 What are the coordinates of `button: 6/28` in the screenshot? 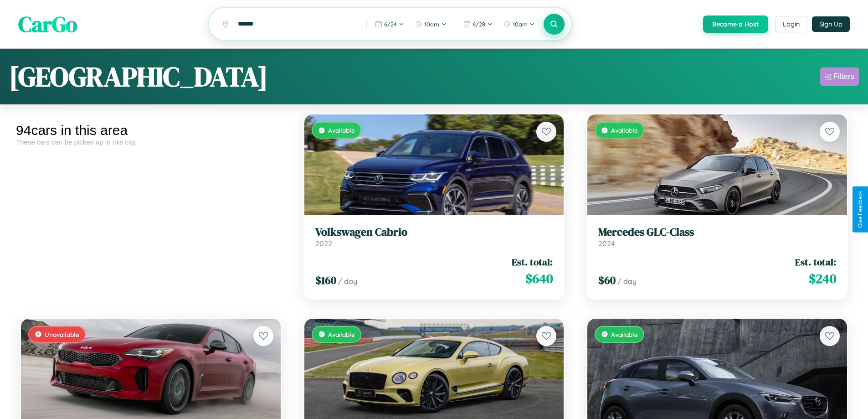 It's located at (478, 24).